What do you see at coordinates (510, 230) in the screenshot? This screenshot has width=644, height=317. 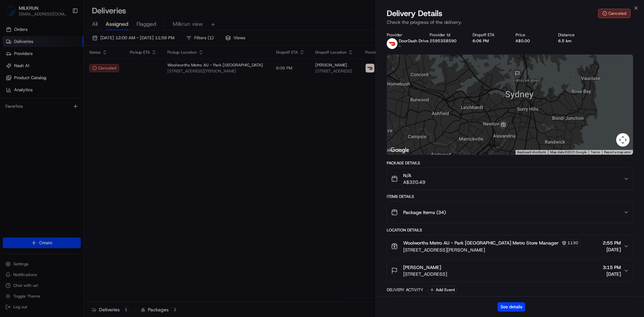 I see `div: Location Details` at bounding box center [510, 230].